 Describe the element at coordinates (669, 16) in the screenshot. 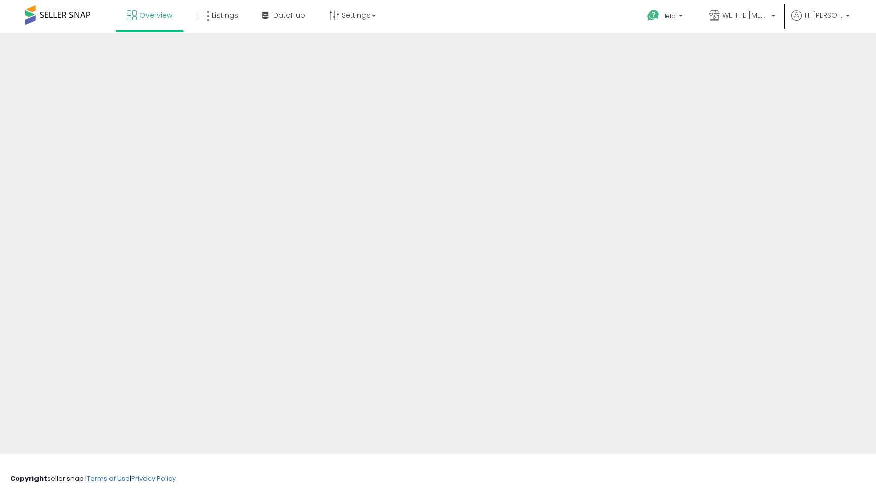

I see `span: Help` at that location.